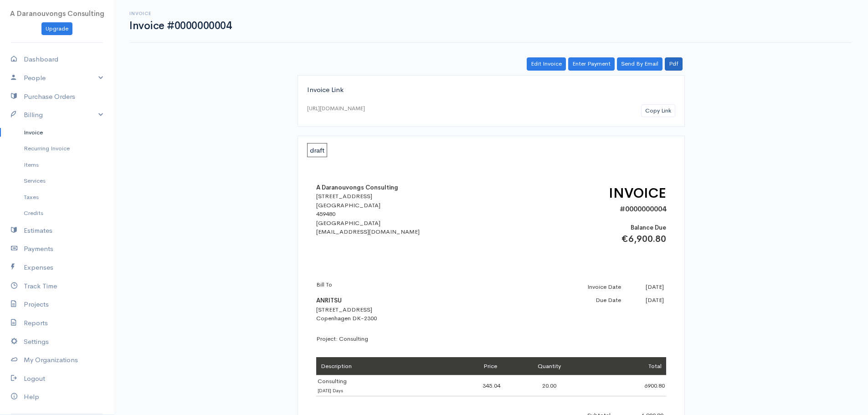  Describe the element at coordinates (57, 13) in the screenshot. I see `span: A Daranouvongs Consulting` at that location.